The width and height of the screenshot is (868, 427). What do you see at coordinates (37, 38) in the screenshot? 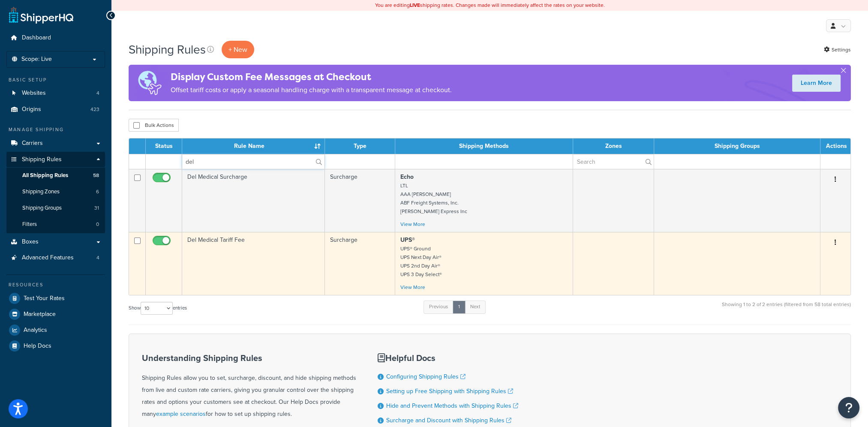
I see `span: Dashboard` at bounding box center [37, 38].